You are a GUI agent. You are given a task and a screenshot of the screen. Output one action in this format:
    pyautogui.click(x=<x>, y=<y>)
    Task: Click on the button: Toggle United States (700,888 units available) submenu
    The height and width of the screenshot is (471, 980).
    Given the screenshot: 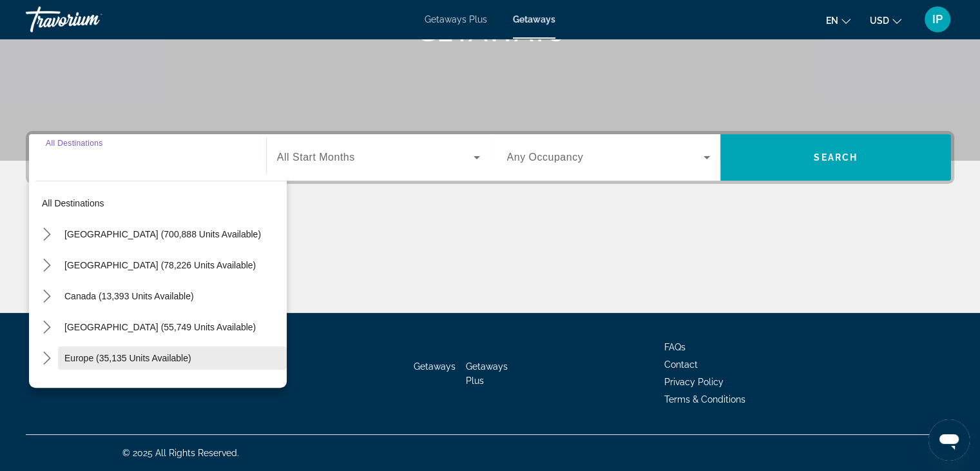 What is the action you would take?
    pyautogui.click(x=46, y=234)
    